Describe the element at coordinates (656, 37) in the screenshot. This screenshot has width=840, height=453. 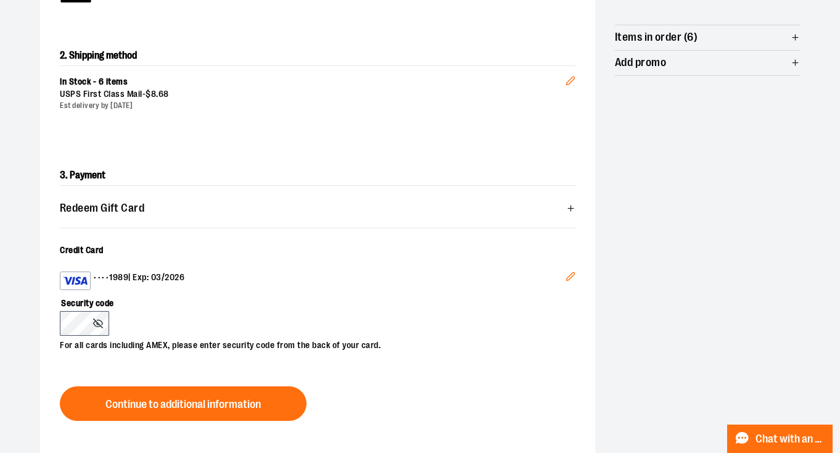
I see `span: Items in order (6)` at that location.